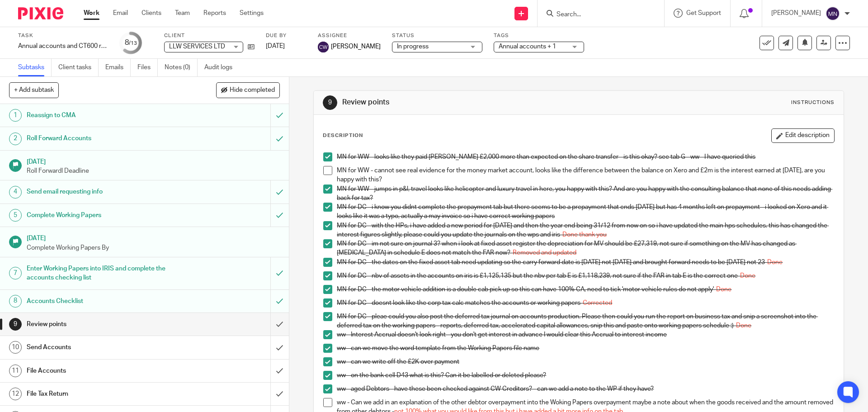  What do you see at coordinates (583, 235) in the screenshot?
I see `span: -Done thank you` at bounding box center [583, 235].